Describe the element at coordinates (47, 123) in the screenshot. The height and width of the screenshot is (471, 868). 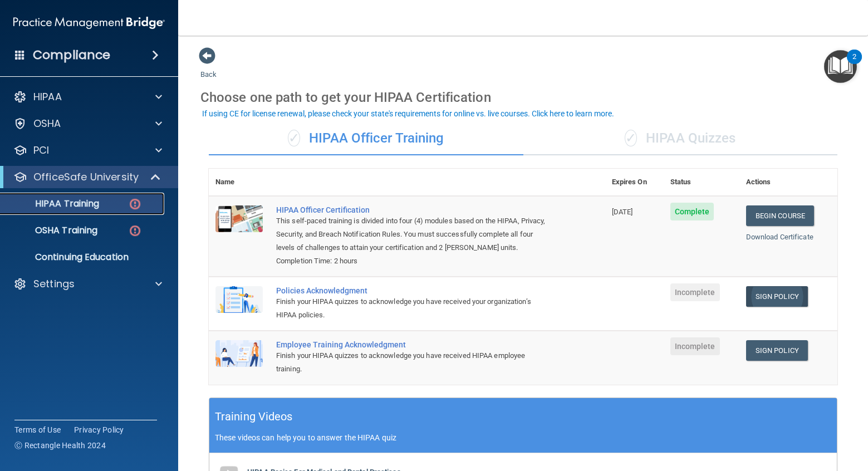
I see `p: OSHA` at that location.